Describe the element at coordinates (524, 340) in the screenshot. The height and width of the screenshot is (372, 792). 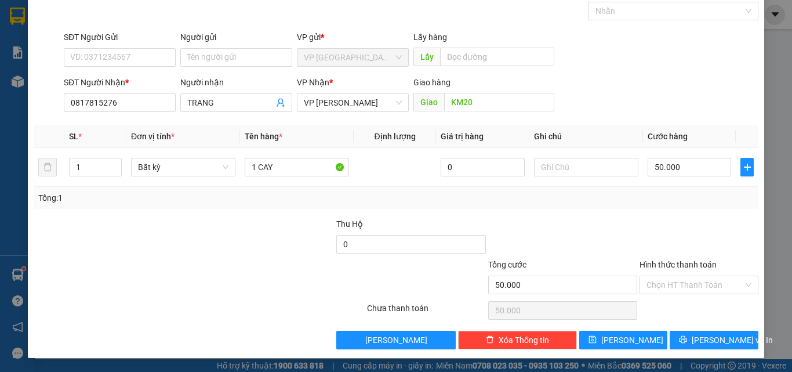
I see `span: Xóa Thông tin` at that location.